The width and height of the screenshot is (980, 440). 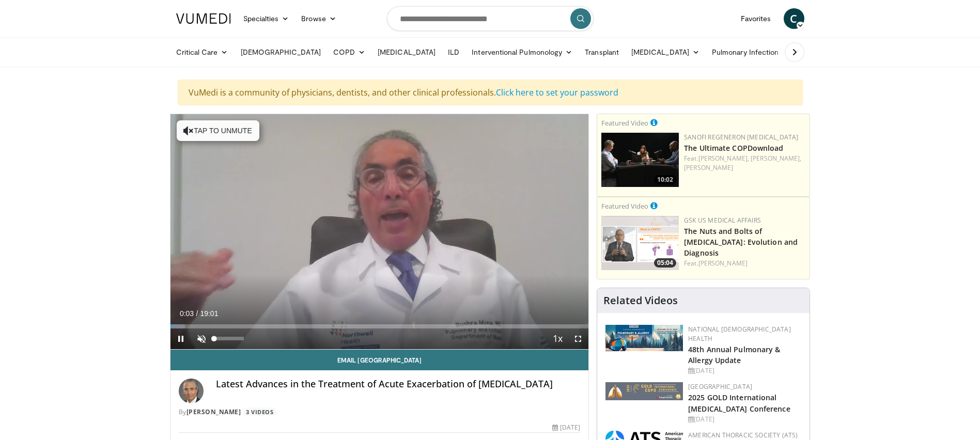 What do you see at coordinates (664, 180) in the screenshot?
I see `span: 10:02` at bounding box center [664, 180].